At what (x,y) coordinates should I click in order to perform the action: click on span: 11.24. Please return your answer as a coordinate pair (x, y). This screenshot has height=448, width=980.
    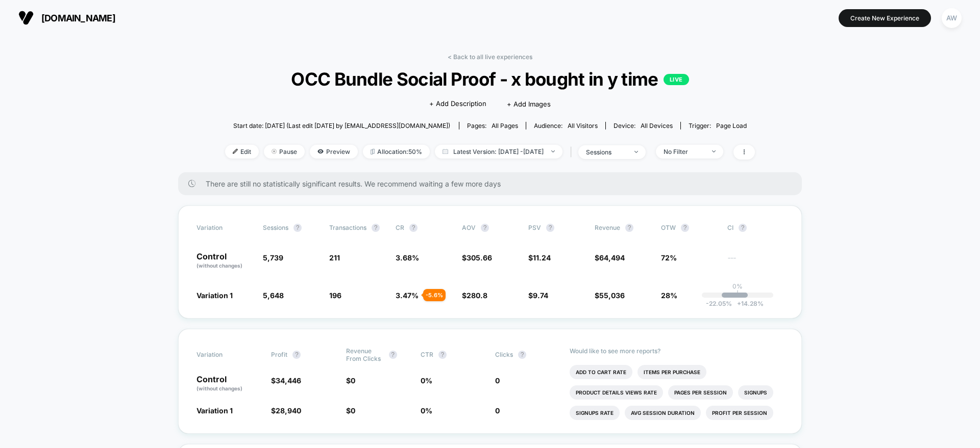
    Looking at the image, I should click on (541, 257).